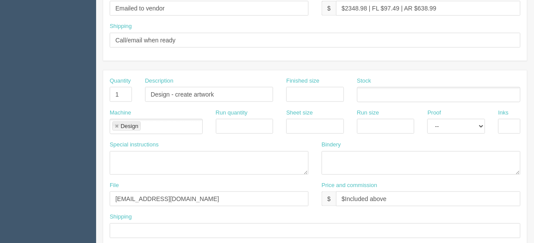 The height and width of the screenshot is (243, 534). Describe the element at coordinates (120, 113) in the screenshot. I see `label: Machine` at that location.